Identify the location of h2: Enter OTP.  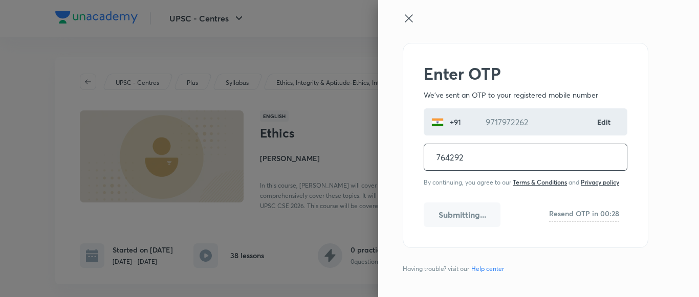
(526, 74).